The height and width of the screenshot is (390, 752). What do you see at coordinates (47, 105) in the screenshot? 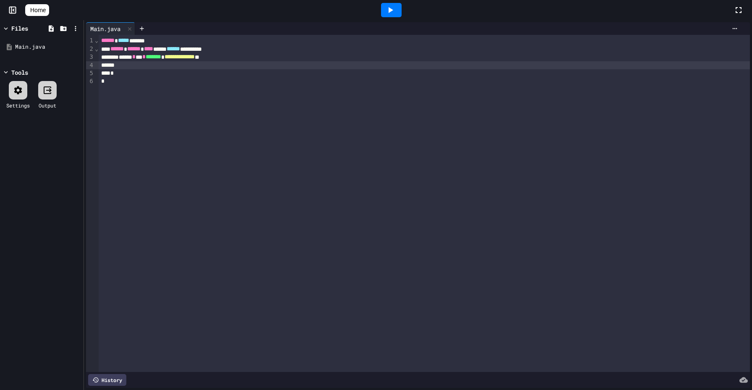
I see `div: Output` at bounding box center [47, 105].